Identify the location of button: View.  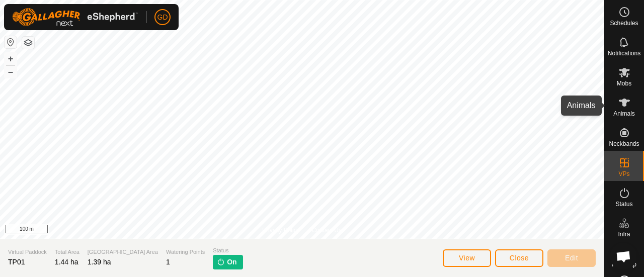
(467, 258).